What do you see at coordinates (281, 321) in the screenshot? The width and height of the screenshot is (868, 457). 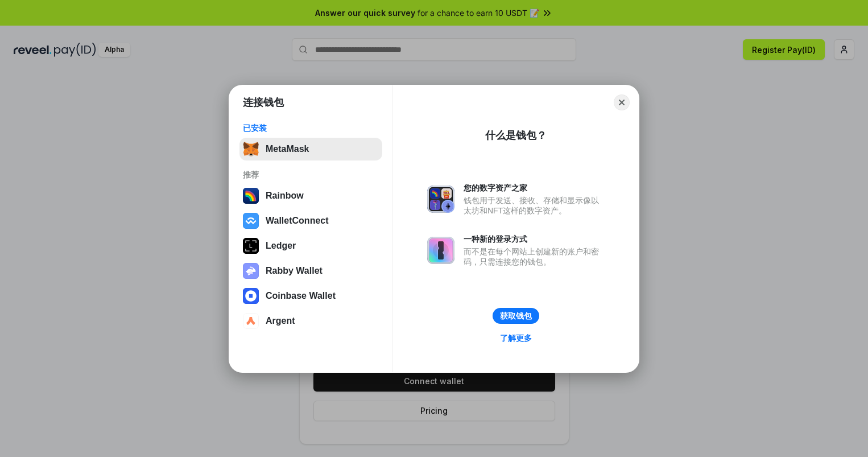 I see `div: Argent` at bounding box center [281, 321].